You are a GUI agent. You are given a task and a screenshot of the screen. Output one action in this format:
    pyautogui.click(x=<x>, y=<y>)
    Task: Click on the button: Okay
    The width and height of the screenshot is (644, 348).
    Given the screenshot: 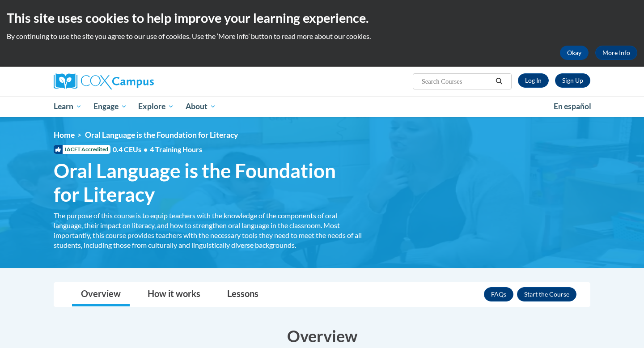 What is the action you would take?
    pyautogui.click(x=574, y=53)
    